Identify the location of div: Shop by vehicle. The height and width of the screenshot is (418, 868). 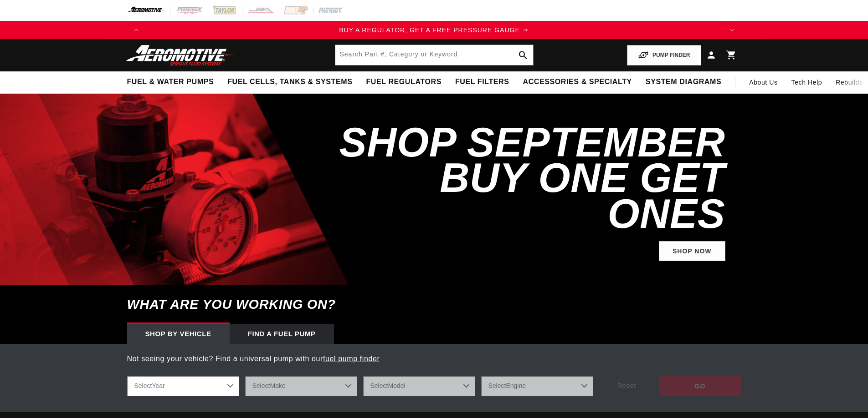
(178, 334).